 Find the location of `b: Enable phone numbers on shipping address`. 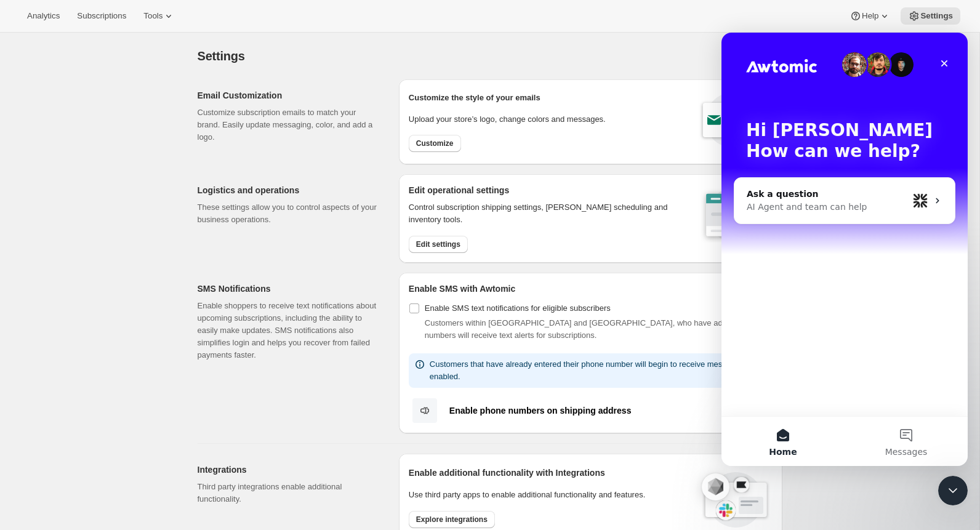

b: Enable phone numbers on shipping address is located at coordinates (540, 410).